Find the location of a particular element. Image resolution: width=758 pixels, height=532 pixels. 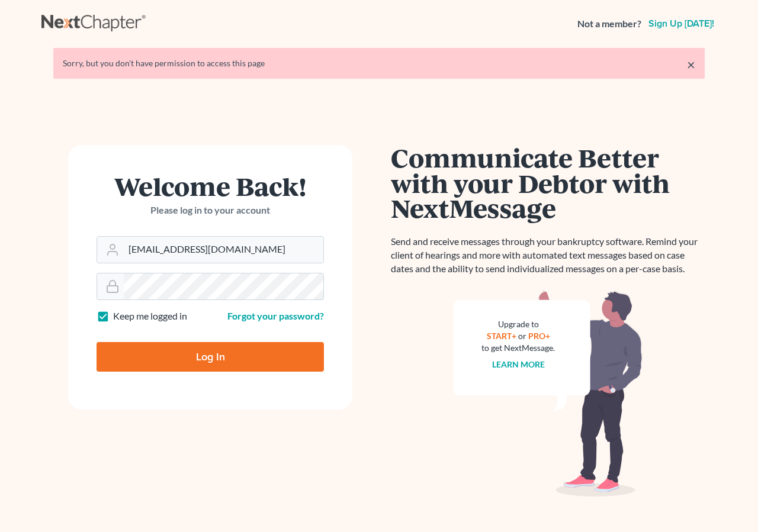

a: PRO+ is located at coordinates (539, 336).